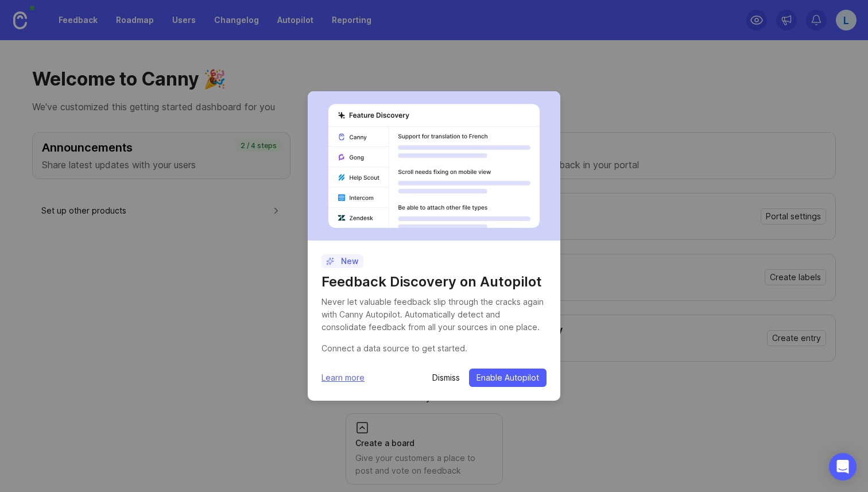 The height and width of the screenshot is (492, 868). I want to click on p: New, so click(342, 261).